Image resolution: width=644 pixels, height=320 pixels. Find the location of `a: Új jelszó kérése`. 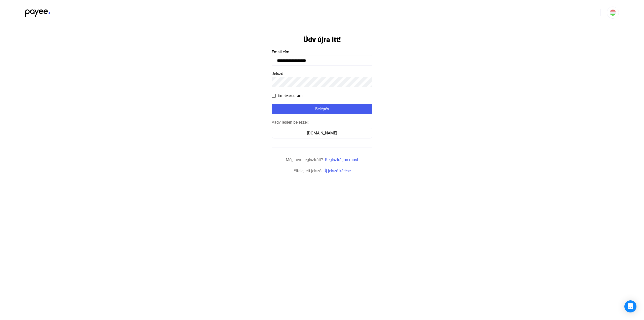

a: Új jelszó kérése is located at coordinates (337, 171).